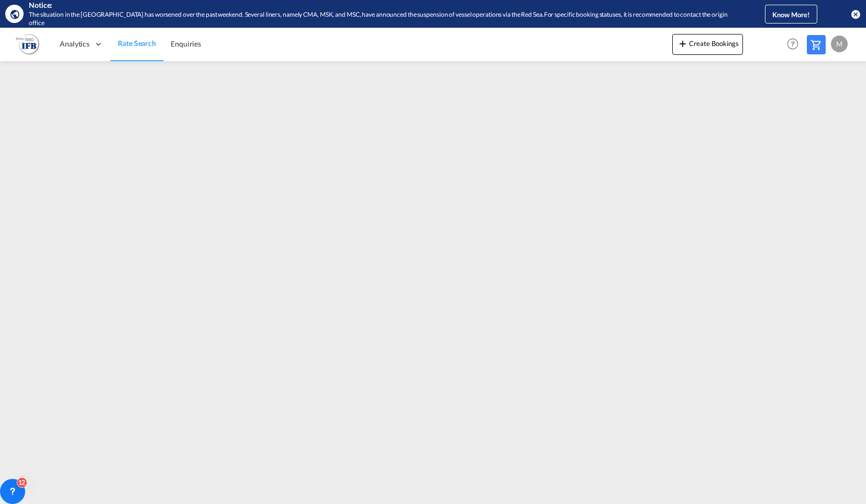 The width and height of the screenshot is (866, 504). I want to click on div: M, so click(839, 44).